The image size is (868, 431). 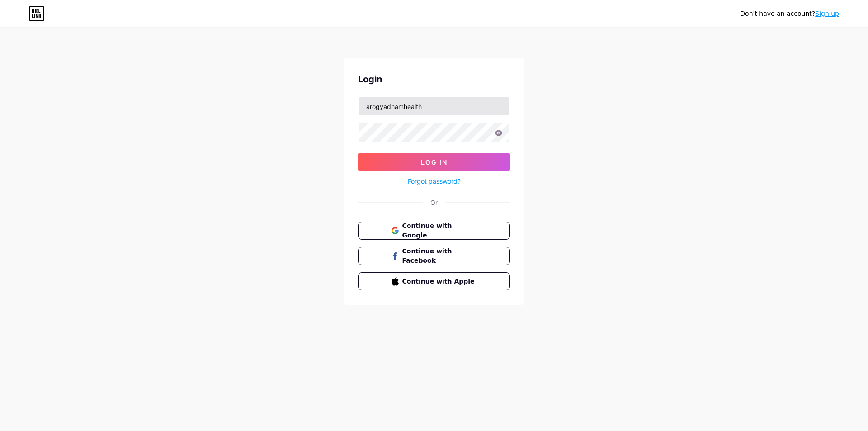 I want to click on span: Continue with Facebook, so click(x=439, y=256).